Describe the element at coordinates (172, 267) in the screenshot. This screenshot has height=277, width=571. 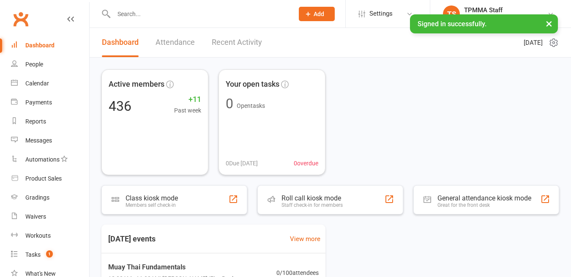
I see `span: Muay Thai Fundamentals` at that location.